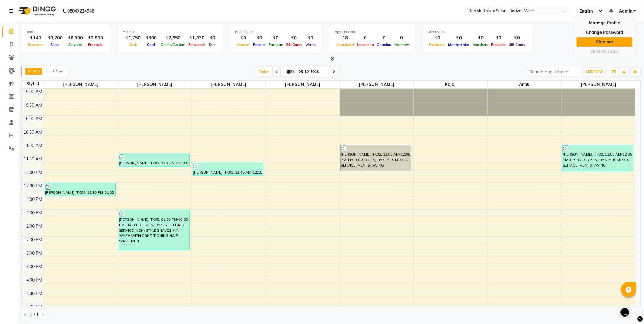 This screenshot has height=324, width=644. What do you see at coordinates (55, 38) in the screenshot?
I see `div: ₹9,700` at bounding box center [55, 38].